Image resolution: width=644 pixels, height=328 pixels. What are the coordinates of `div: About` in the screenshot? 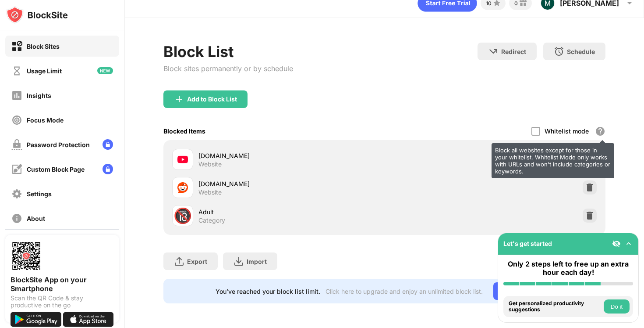 It's located at (36, 218).